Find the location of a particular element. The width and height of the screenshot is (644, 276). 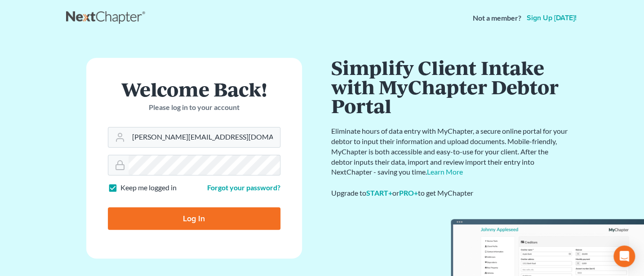

div: Open Intercom Messenger is located at coordinates (624, 256).